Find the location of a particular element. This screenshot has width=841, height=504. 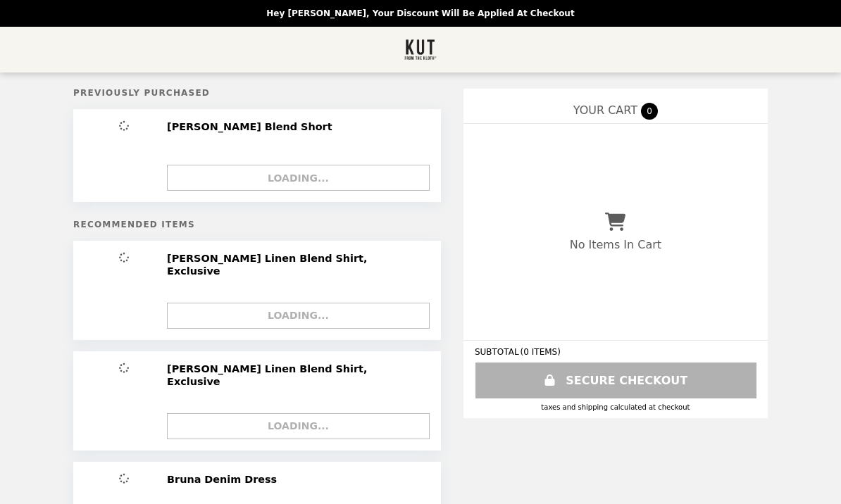

span: 0 is located at coordinates (649, 111).